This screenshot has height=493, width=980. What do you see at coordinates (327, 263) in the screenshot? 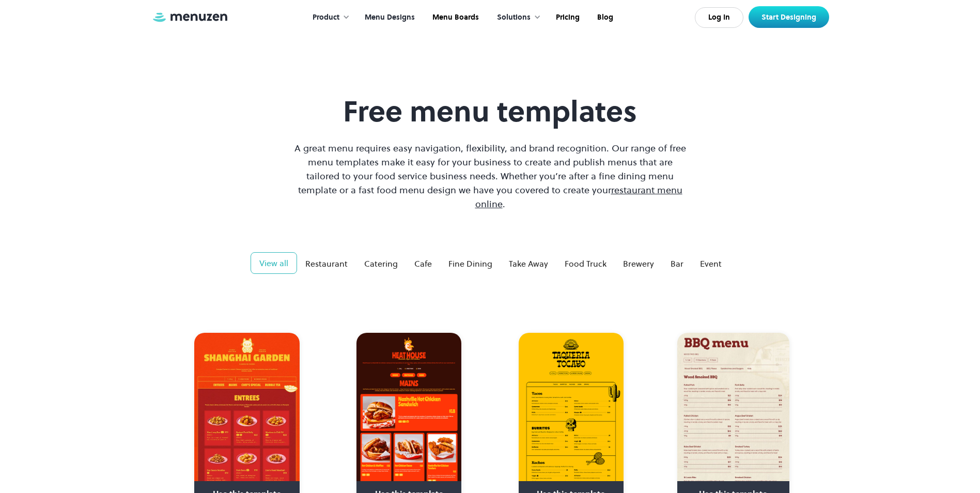
I see `div: Restaurant` at bounding box center [327, 263].